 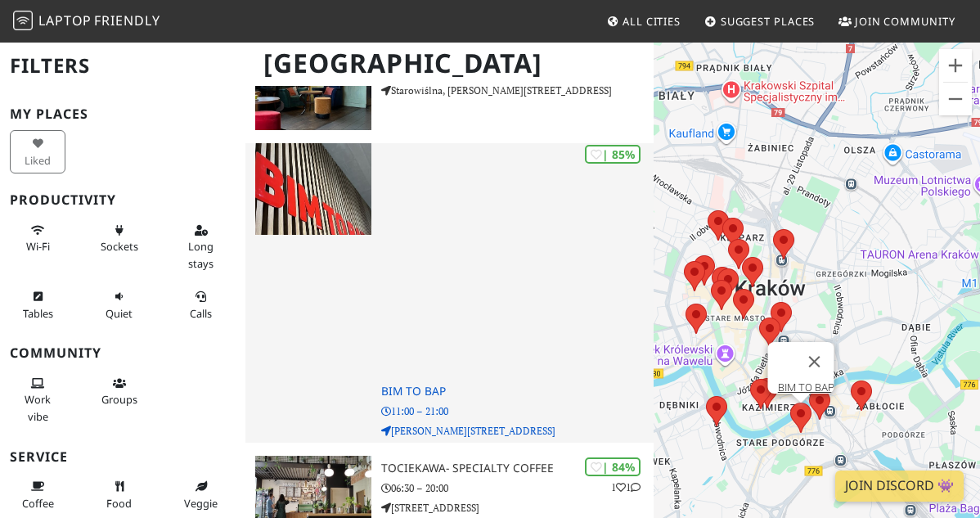 What do you see at coordinates (613, 154) in the screenshot?
I see `div: | 85%` at bounding box center [613, 154].